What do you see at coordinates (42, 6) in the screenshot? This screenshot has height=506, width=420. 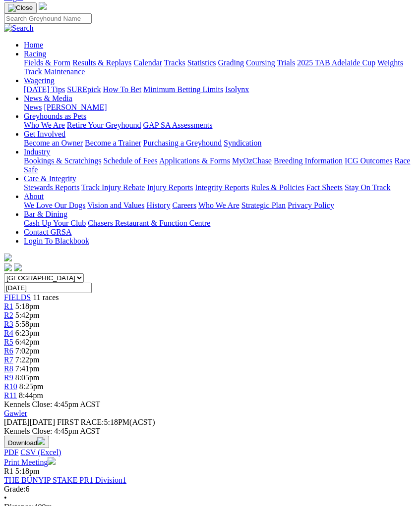 I see `img: logo-grsa-white.png` at bounding box center [42, 6].